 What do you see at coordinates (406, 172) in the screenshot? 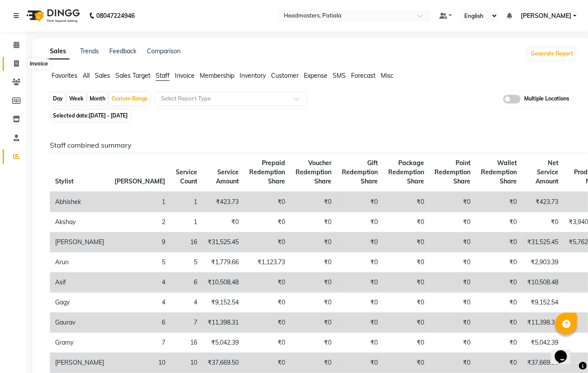
I see `span: Package Redemption Share` at bounding box center [406, 172].